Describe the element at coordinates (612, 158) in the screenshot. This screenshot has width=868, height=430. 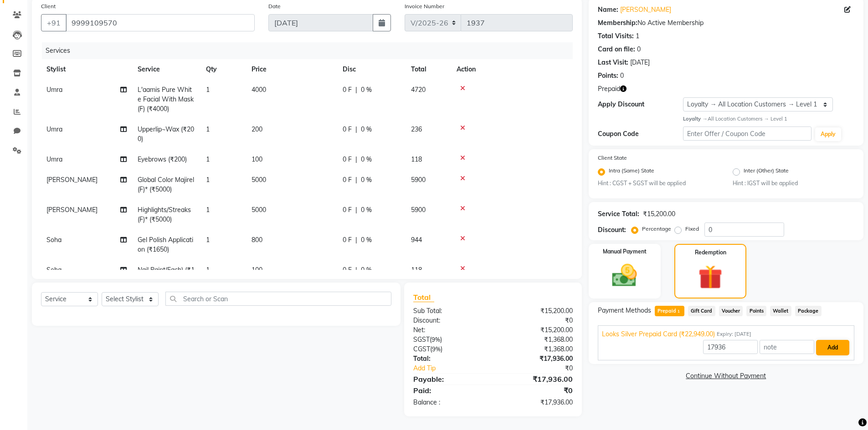
I see `label: Client State` at that location.